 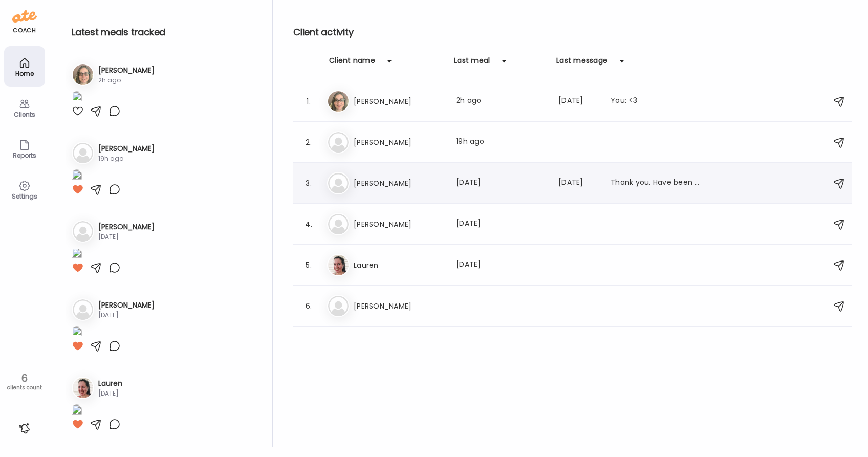 I want to click on img: ate, so click(x=25, y=17).